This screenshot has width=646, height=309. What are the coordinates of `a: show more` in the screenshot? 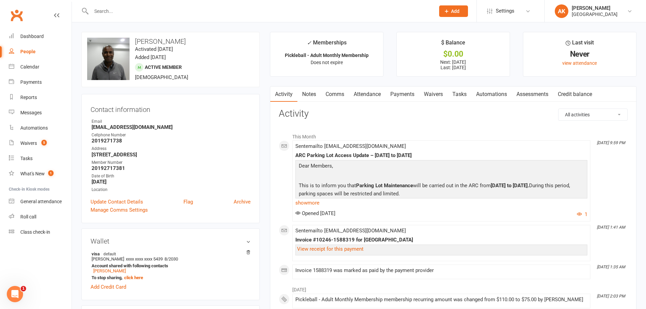 It's located at (441, 203).